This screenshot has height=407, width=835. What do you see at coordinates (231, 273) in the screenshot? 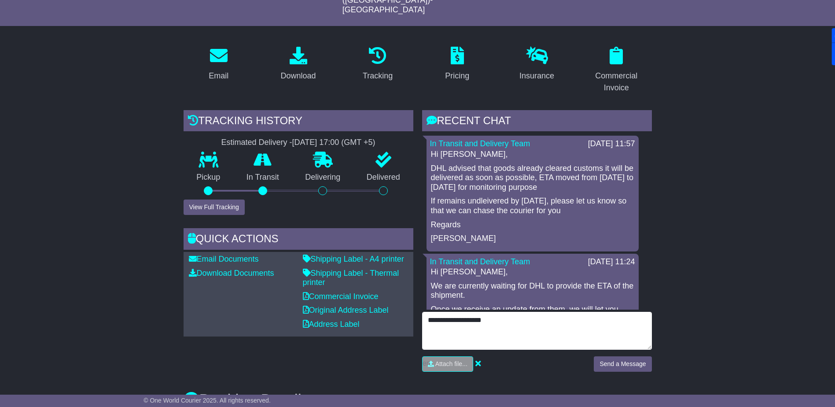
I see `a: Download Documents` at bounding box center [231, 273].